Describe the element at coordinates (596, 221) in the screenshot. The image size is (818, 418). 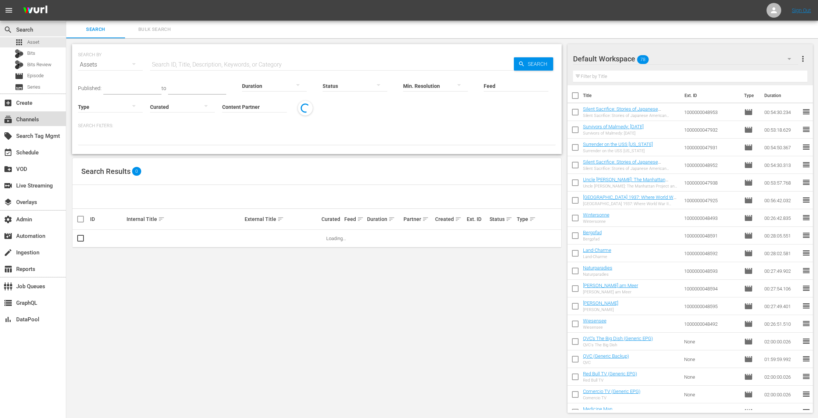
I see `div: Wintersonne` at that location.